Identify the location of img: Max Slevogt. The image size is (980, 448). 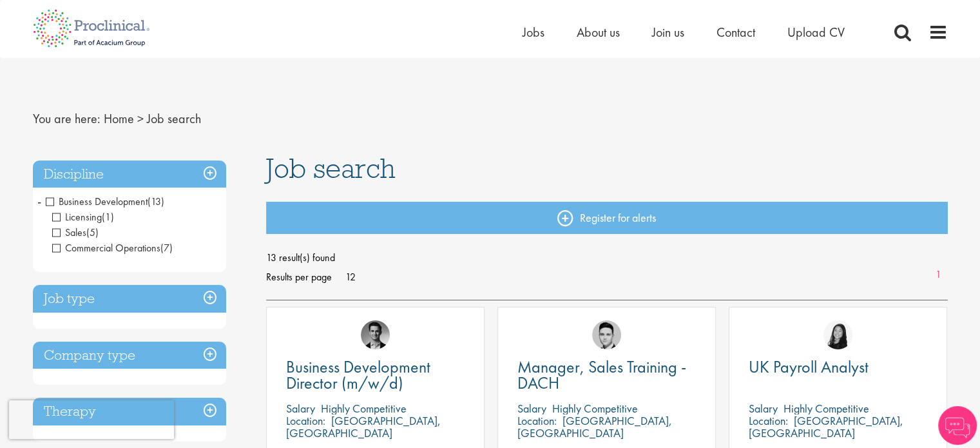
(375, 334).